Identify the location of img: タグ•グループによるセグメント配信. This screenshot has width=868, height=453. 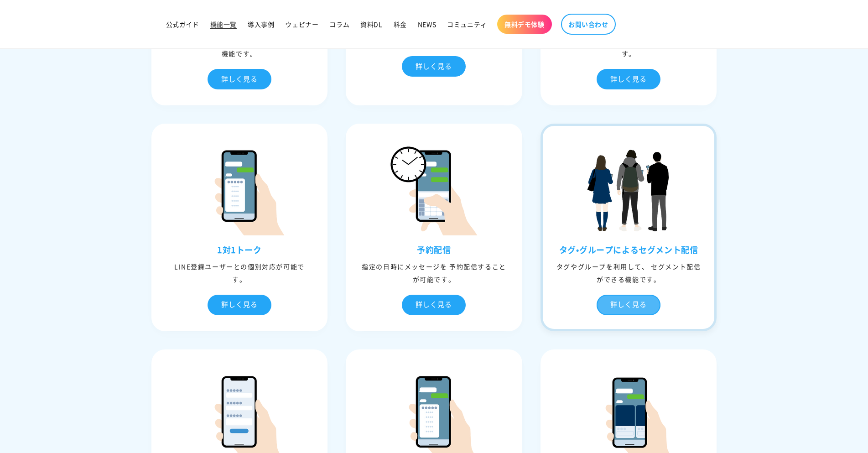
(628, 190).